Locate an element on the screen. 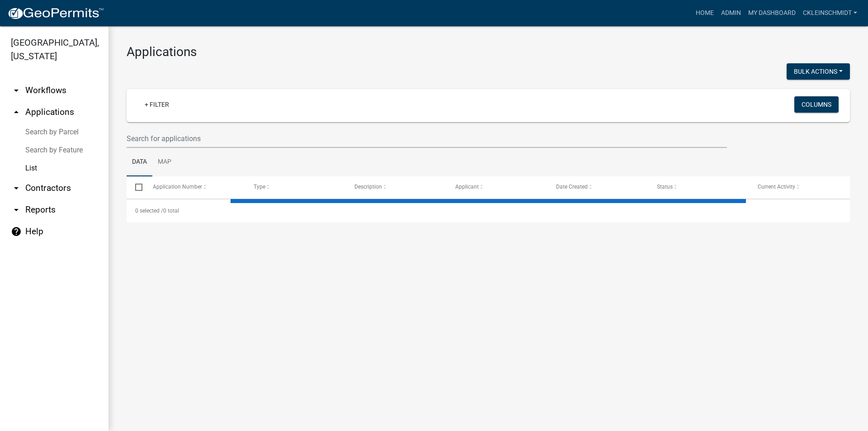 This screenshot has height=431, width=868. datatable-header-cell: Select is located at coordinates (135, 187).